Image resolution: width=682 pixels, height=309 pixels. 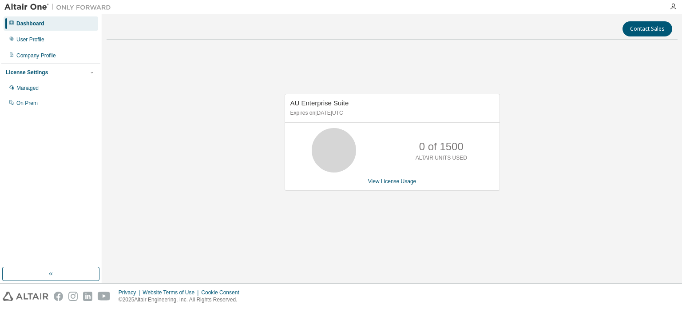 What do you see at coordinates (60, 7) in the screenshot?
I see `img: Altair One` at bounding box center [60, 7].